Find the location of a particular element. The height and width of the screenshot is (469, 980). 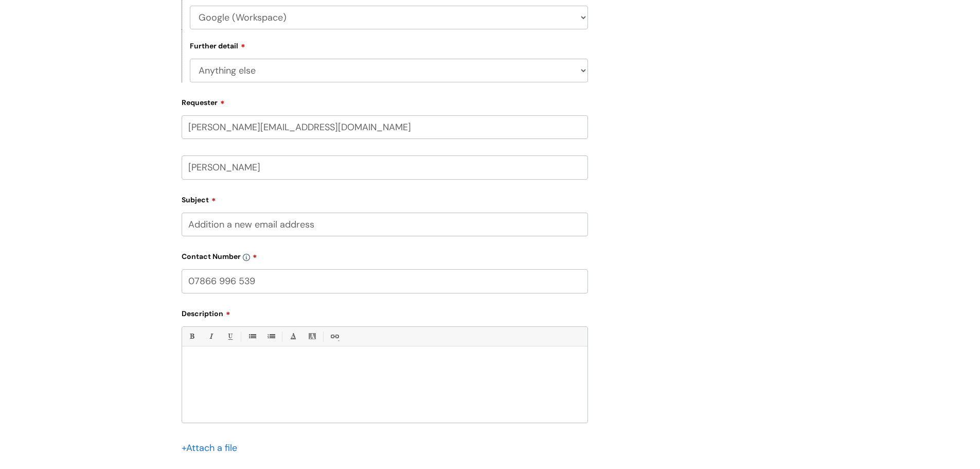

input: Email is located at coordinates (385, 127).